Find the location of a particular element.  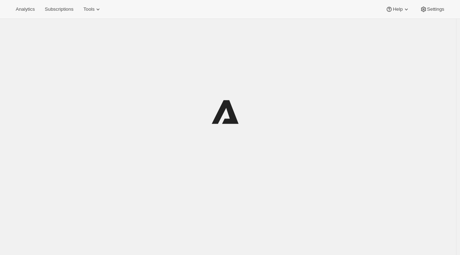

span: Analytics is located at coordinates (25, 9).